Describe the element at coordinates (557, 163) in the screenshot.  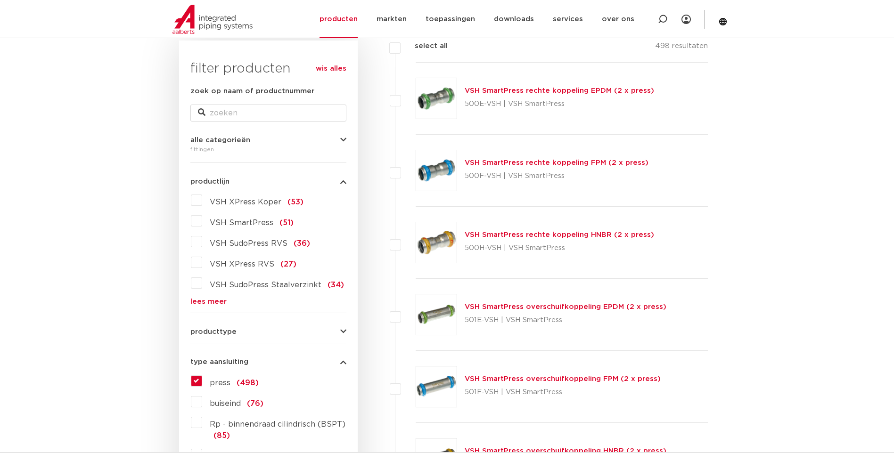
I see `a: VSH SmartPress rechte koppeling FPM (2 x press)` at that location.